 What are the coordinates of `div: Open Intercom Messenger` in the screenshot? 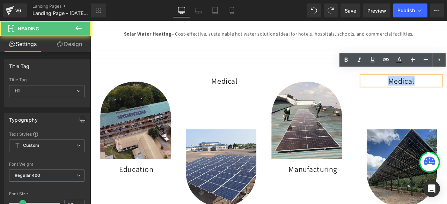 It's located at (431, 189).